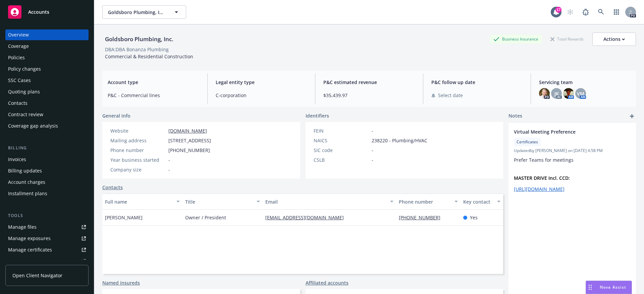 The width and height of the screenshot is (644, 294). I want to click on span: Account type, so click(153, 82).